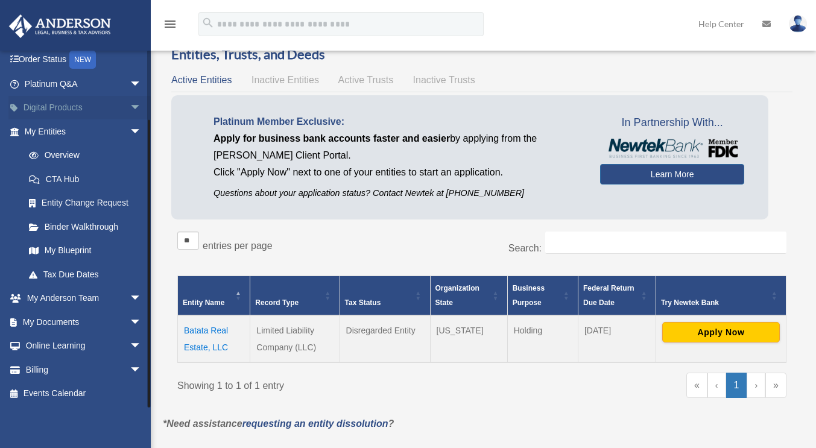 This screenshot has height=448, width=816. Describe the element at coordinates (385, 296) in the screenshot. I see `th: Tax Status: Activate to sort` at that location.